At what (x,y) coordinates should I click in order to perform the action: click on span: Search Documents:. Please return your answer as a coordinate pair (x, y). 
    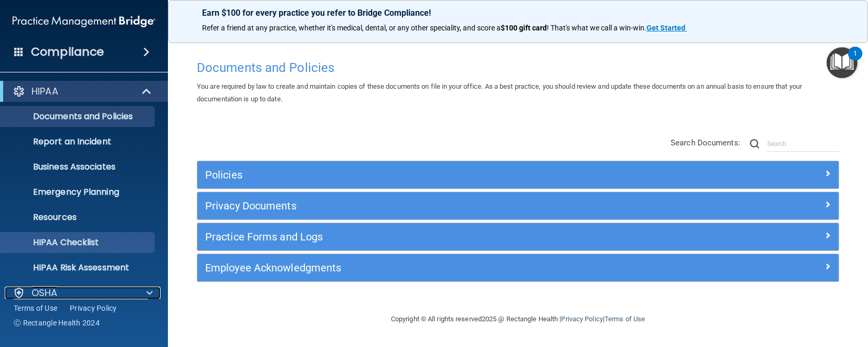
    Looking at the image, I should click on (705, 143).